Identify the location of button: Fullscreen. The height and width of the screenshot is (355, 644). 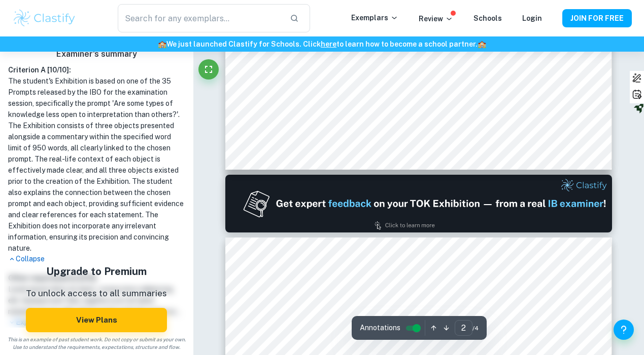
(208, 69).